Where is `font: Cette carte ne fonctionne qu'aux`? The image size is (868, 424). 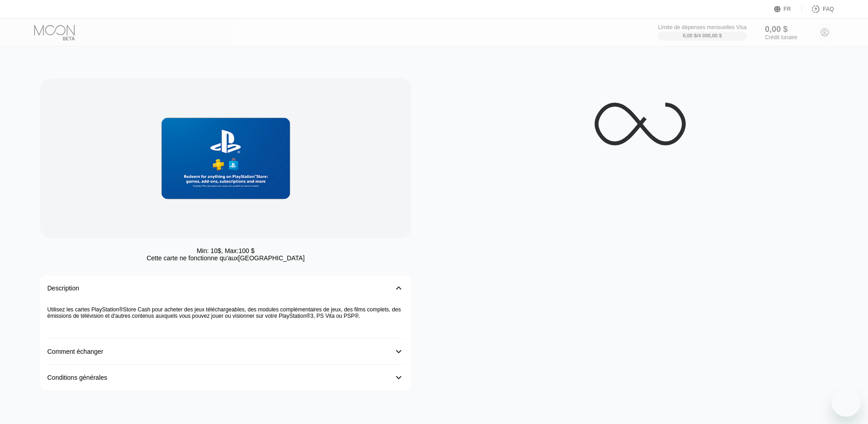
font: Cette carte ne fonctionne qu'aux is located at coordinates (192, 258).